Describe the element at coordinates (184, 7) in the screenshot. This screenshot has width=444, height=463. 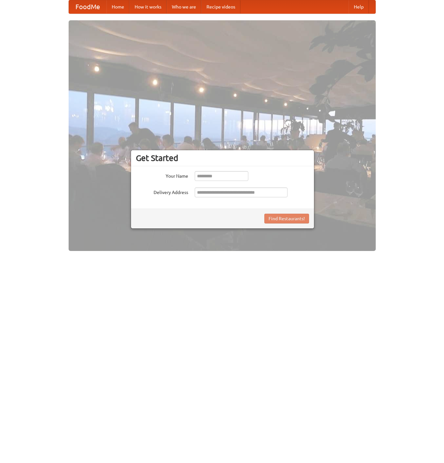
I see `a: Who we are` at that location.